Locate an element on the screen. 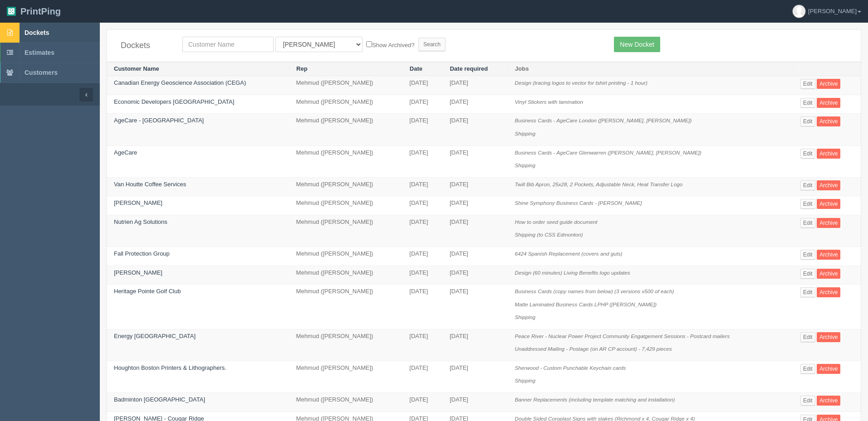 This screenshot has width=868, height=421. i: Sherwood - Custom Punchable Keychain cards is located at coordinates (570, 368).